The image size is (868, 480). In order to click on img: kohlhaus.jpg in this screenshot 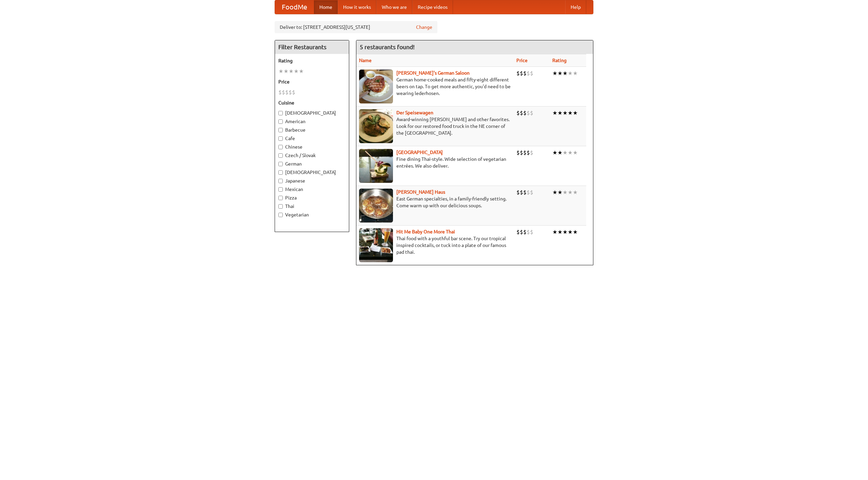, I will do `click(376, 205)`.